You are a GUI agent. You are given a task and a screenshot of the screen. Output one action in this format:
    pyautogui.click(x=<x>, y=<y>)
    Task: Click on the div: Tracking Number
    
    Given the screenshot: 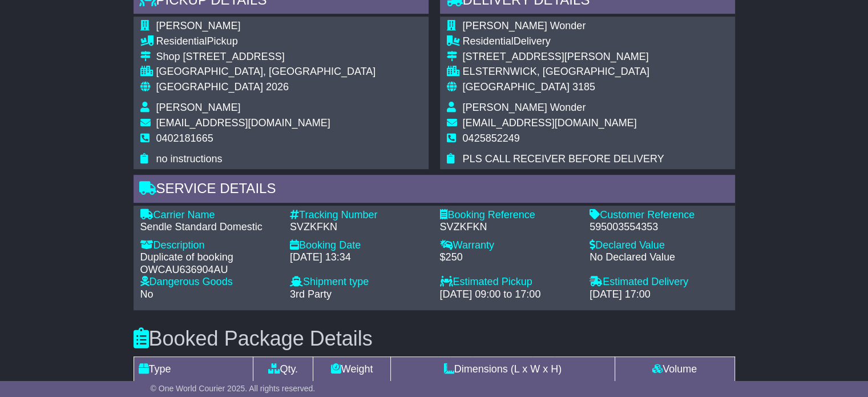 What is the action you would take?
    pyautogui.click(x=359, y=216)
    